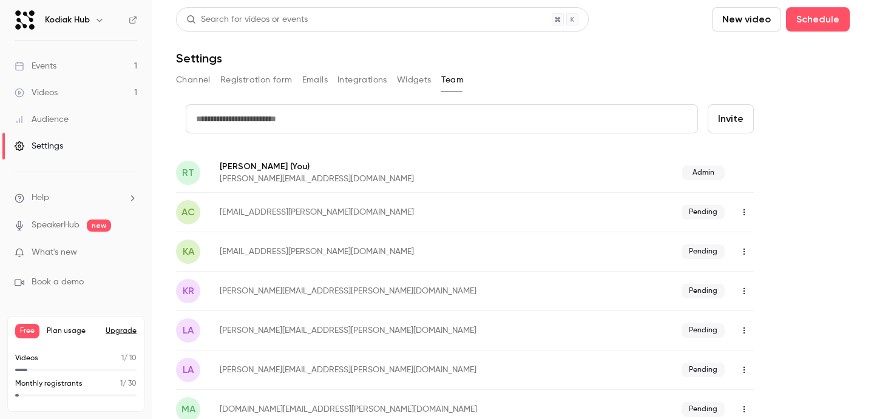 The image size is (874, 419). Describe the element at coordinates (731, 119) in the screenshot. I see `button: Invite` at that location.